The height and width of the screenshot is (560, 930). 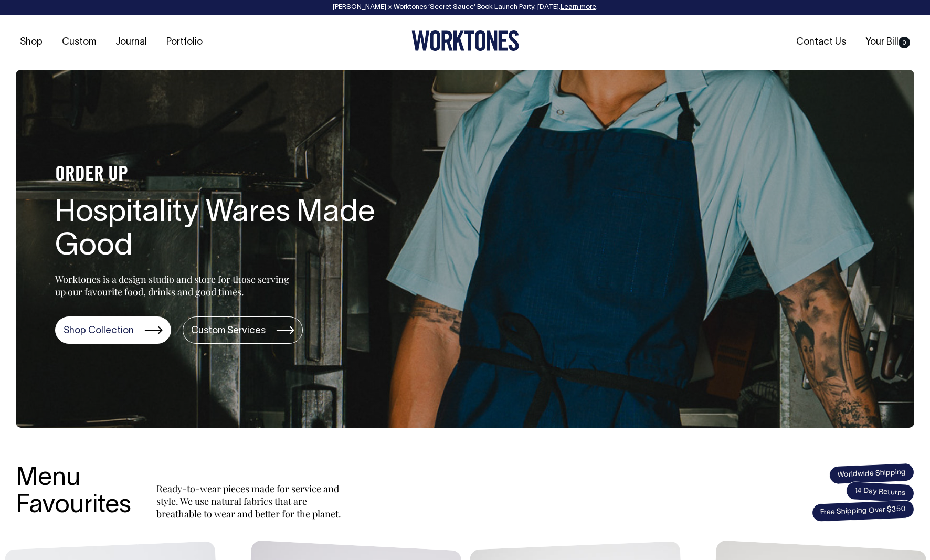 I want to click on span: 0, so click(x=905, y=43).